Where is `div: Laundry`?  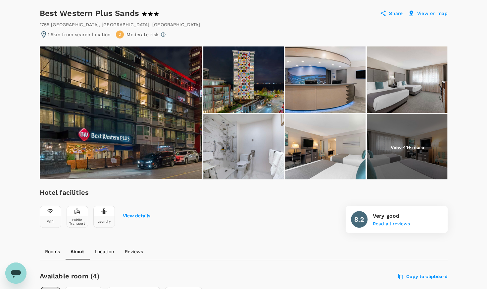
div: Laundry is located at coordinates (104, 221).